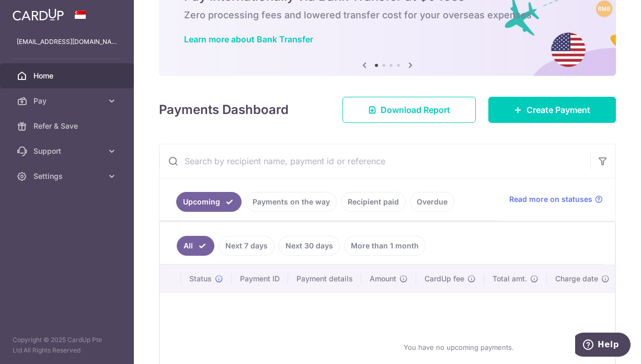 This screenshot has height=364, width=641. I want to click on img: CardUp, so click(38, 15).